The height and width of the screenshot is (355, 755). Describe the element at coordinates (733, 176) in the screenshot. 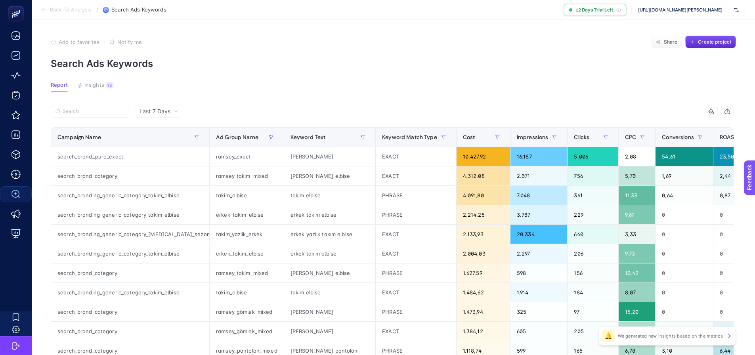

I see `div: 2,44` at that location.